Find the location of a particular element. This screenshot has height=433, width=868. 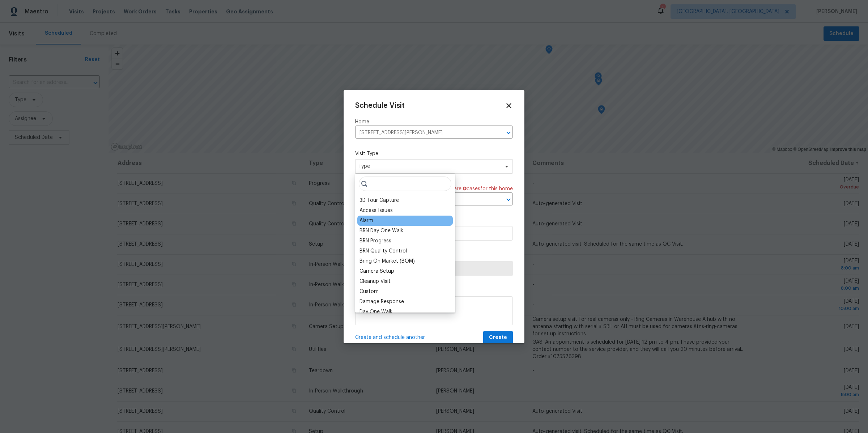

div: BRN Progress is located at coordinates (375, 241).